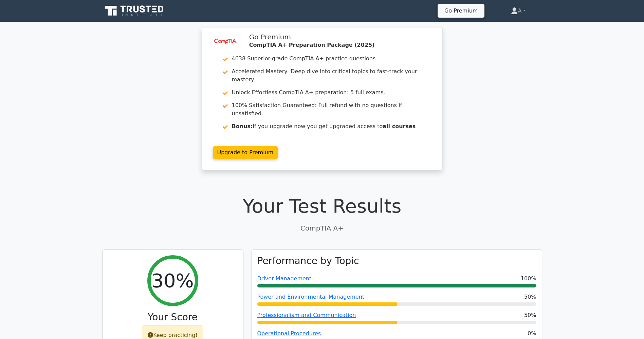 The height and width of the screenshot is (339, 644). I want to click on a: Professionalism and Communication, so click(307, 315).